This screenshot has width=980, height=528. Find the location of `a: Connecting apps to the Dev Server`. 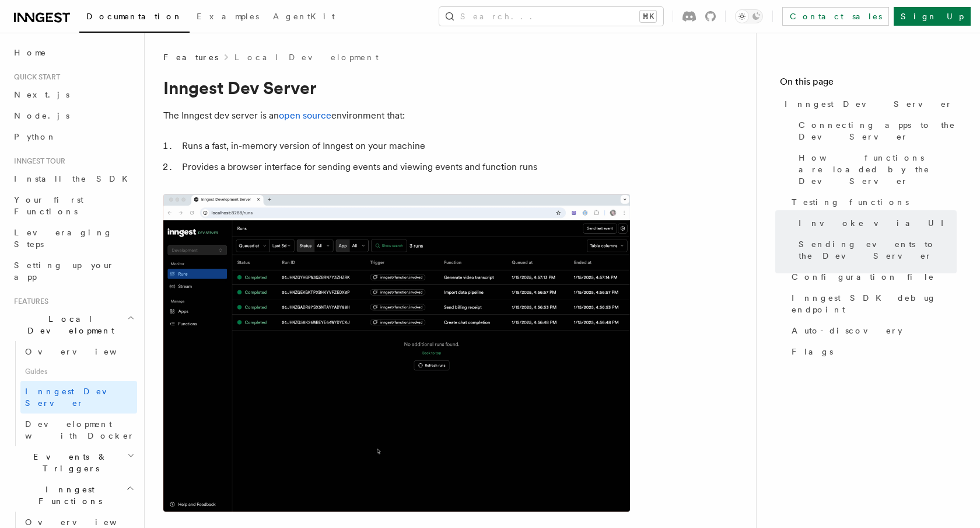

a: Connecting apps to the Dev Server is located at coordinates (875, 131).